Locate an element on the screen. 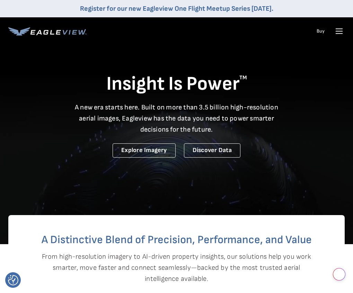  button: Consent Preferences is located at coordinates (13, 280).